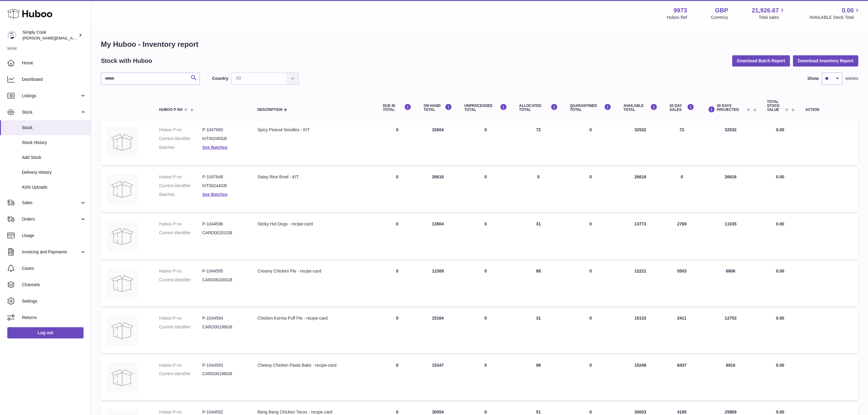 This screenshot has height=415, width=868. Describe the element at coordinates (730, 237) in the screenshot. I see `td: 11035` at that location.